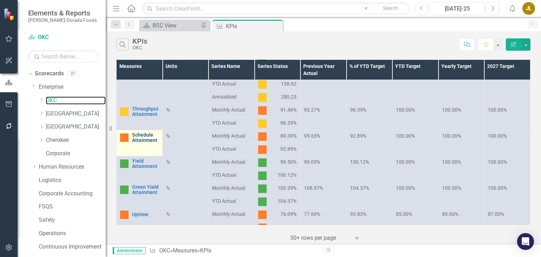 This screenshot has width=541, height=257. What do you see at coordinates (312, 214) in the screenshot?
I see `span: 77.69%` at bounding box center [312, 214].